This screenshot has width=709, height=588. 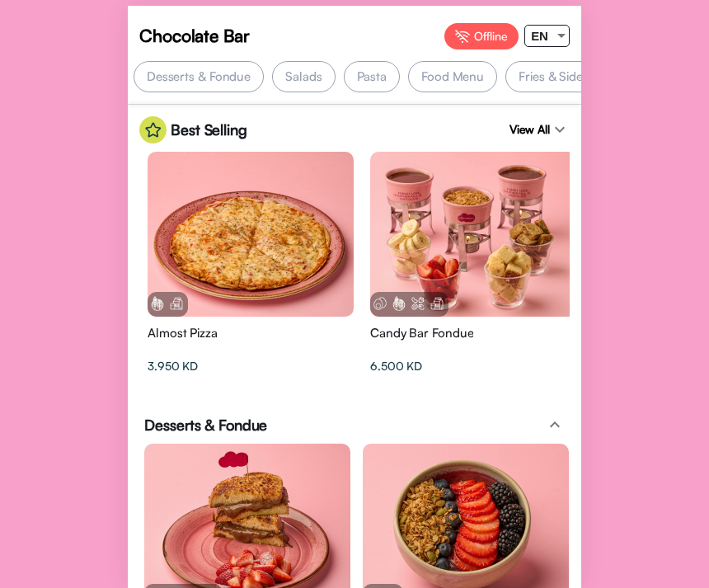 What do you see at coordinates (173, 367) in the screenshot?
I see `span: 3.950 KD` at bounding box center [173, 367].